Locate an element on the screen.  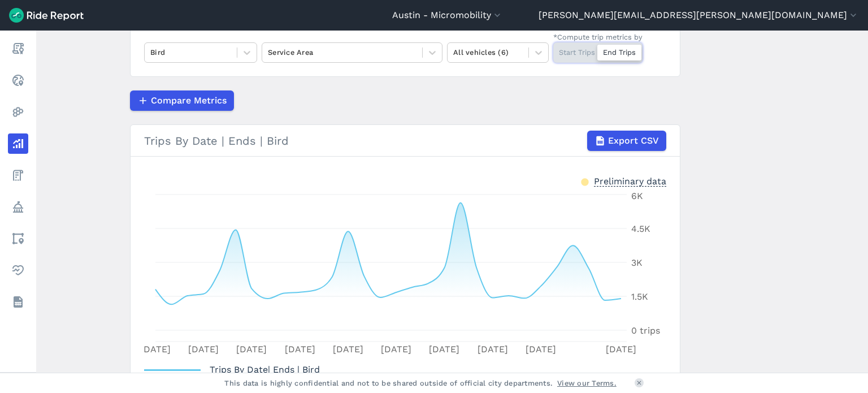
a: View our Terms. is located at coordinates (587, 383).